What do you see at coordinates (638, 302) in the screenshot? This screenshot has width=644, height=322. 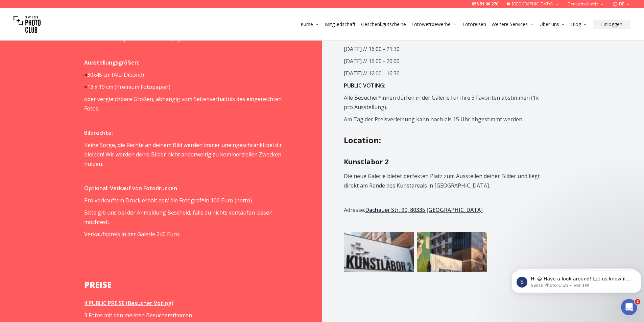 I see `span: 2` at bounding box center [638, 302].